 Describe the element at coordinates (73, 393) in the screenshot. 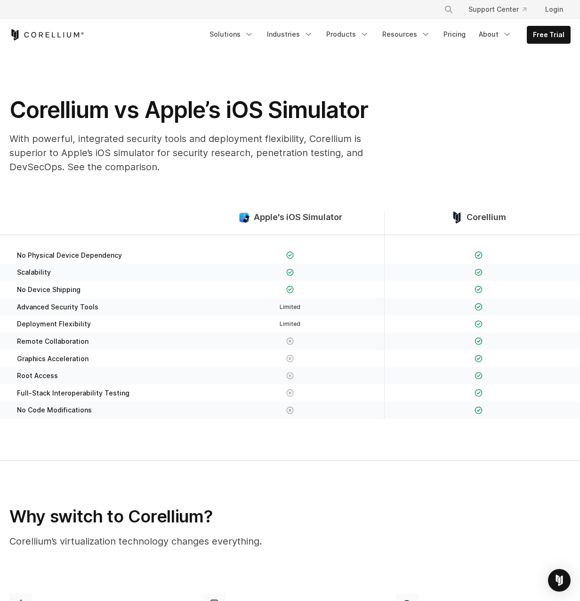

I see `span: Full-Stack Interoperability Testing` at that location.